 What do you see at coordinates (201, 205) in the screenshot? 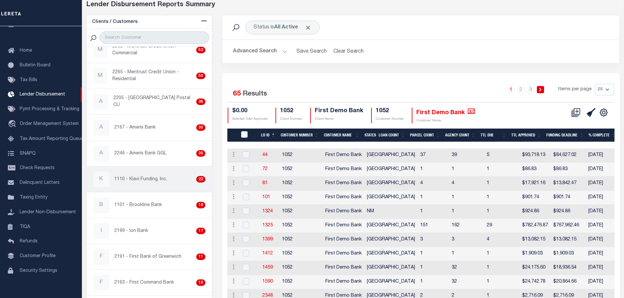
I see `div: 18` at bounding box center [201, 205].